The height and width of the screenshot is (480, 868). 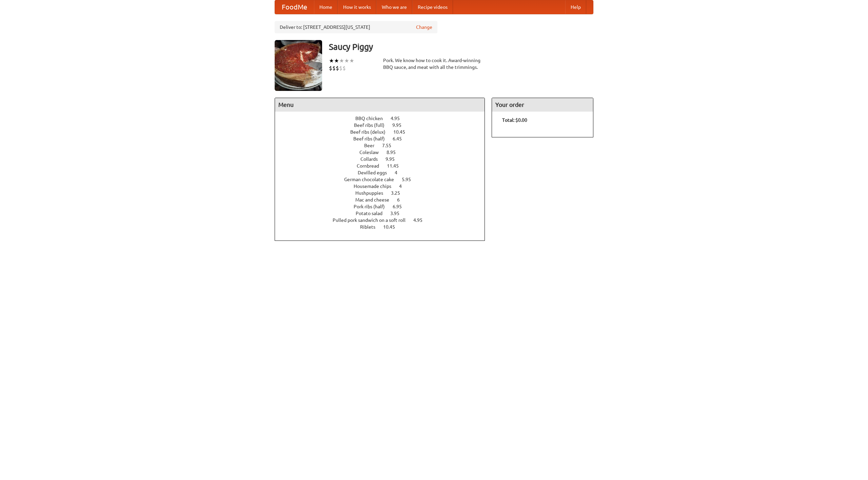 I want to click on a: Mac and cheese 6, so click(x=384, y=200).